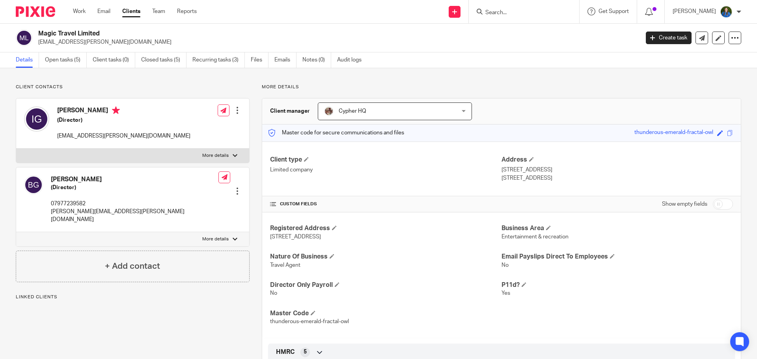 This screenshot has height=359, width=757. I want to click on h4: + Add contact, so click(132, 266).